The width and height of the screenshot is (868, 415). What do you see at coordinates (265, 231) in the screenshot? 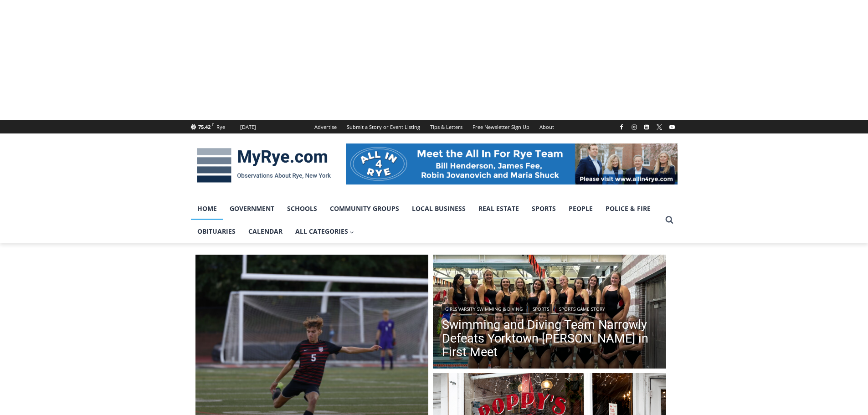
I see `a: Calendar` at bounding box center [265, 231].